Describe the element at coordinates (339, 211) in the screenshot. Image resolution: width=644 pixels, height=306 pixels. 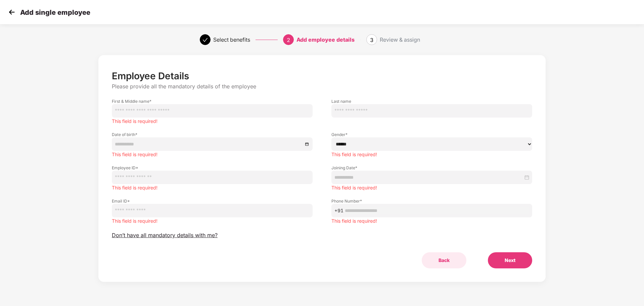
I see `span: +91` at that location.